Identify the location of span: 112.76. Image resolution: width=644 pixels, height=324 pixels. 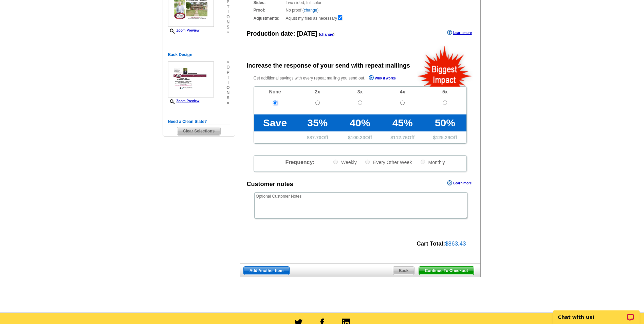
(400, 138).